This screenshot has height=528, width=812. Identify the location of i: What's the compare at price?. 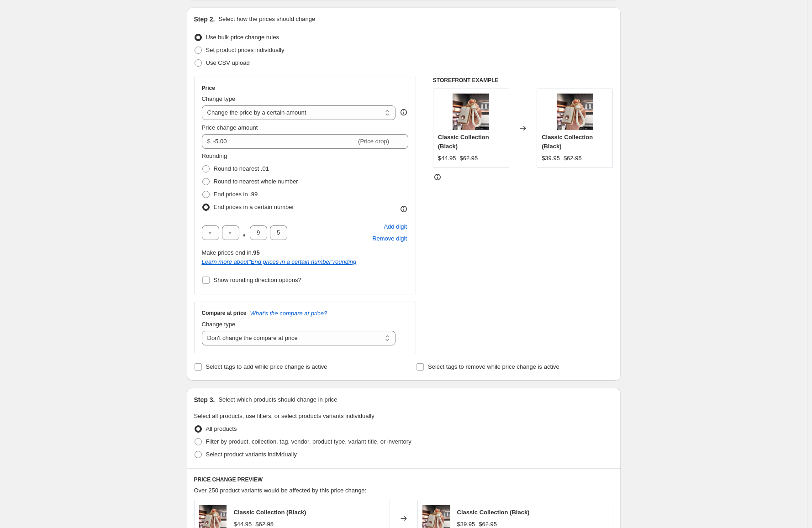
(289, 313).